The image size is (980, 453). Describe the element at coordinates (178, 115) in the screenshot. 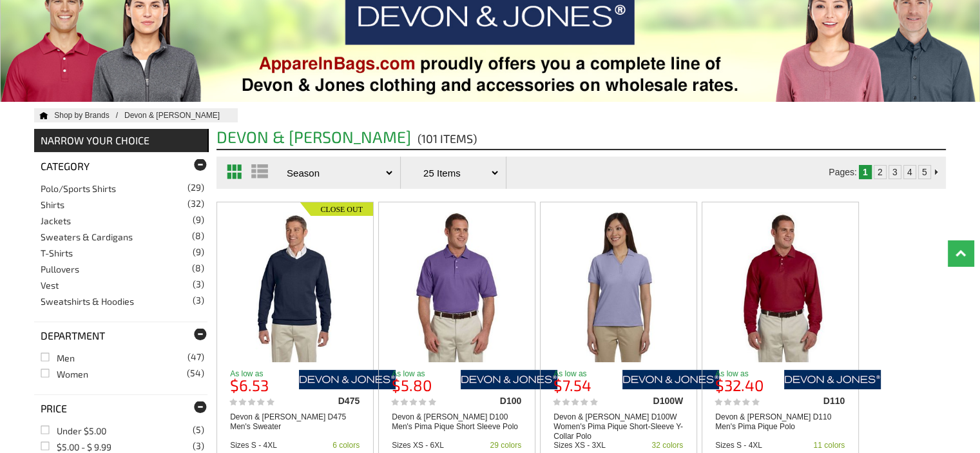

I see `a: Shop Devon & Jones` at that location.